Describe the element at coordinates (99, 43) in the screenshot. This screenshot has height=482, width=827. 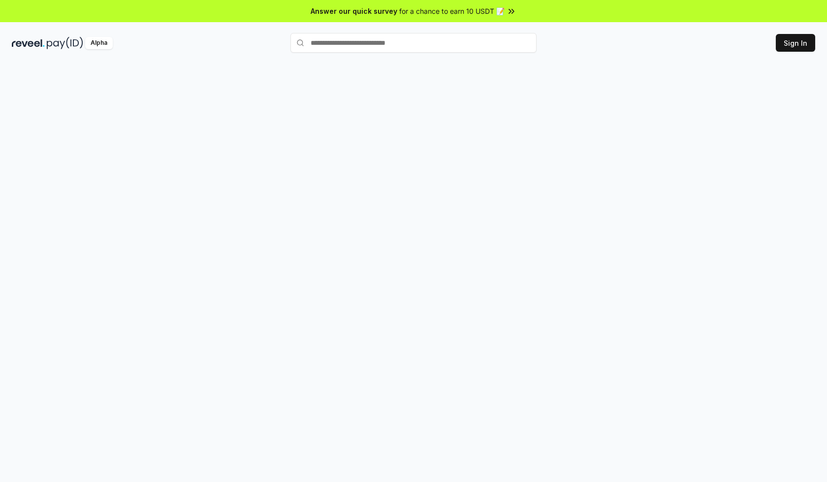
I see `div: Alpha` at that location.